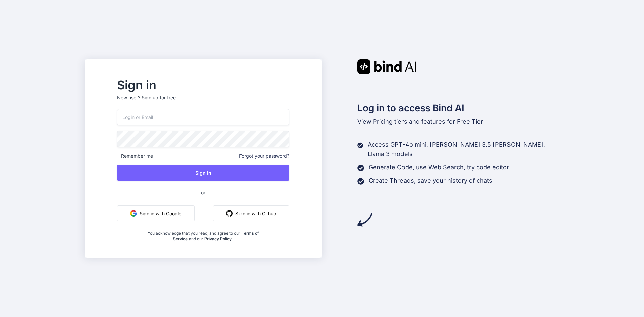 The height and width of the screenshot is (317, 644). Describe the element at coordinates (159, 97) in the screenshot. I see `div: Sign up for free` at that location.